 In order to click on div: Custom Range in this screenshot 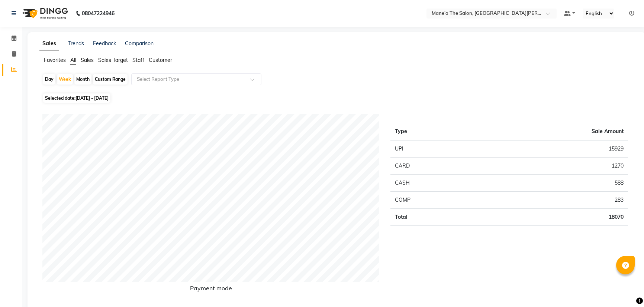, I will do `click(110, 79)`.